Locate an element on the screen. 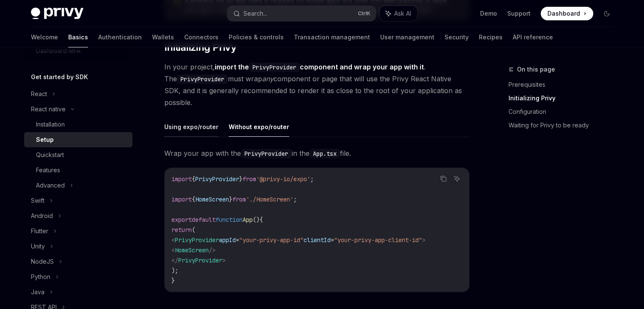 The height and width of the screenshot is (309, 644). div: Flutter is located at coordinates (39, 231).